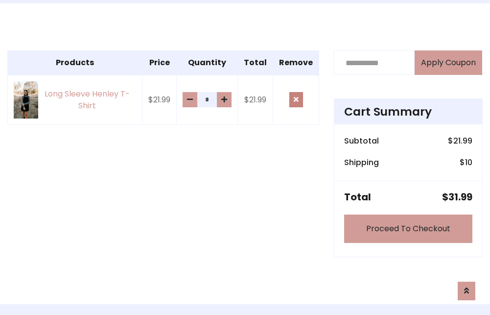  Describe the element at coordinates (75, 99) in the screenshot. I see `a: Long Sleeve Henley T-Shirt` at that location.